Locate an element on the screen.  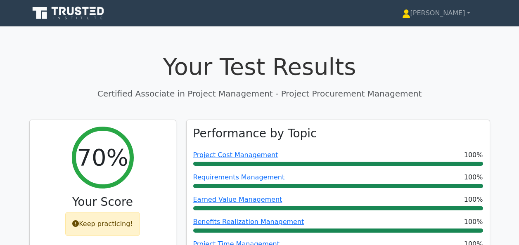
a: Project Cost Management is located at coordinates (236, 155).